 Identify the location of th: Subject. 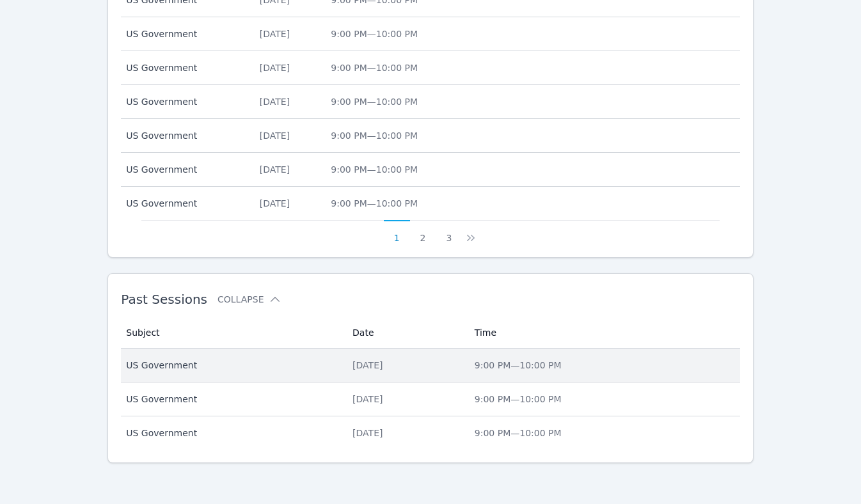
(233, 333).